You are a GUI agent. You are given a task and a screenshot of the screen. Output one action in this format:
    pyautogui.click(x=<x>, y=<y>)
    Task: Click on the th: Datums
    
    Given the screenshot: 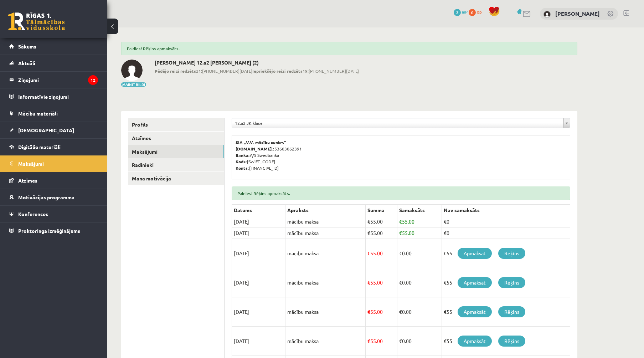 What is the action you would take?
    pyautogui.click(x=259, y=211)
    